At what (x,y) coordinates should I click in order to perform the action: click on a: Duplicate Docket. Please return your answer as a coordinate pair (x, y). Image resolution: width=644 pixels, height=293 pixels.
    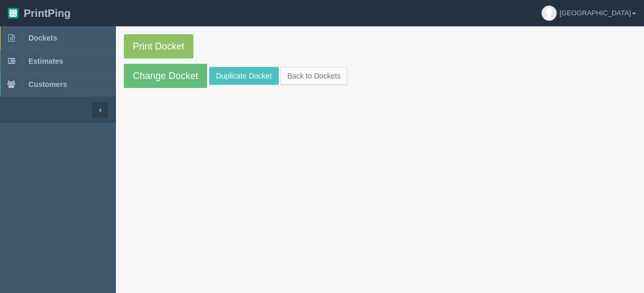
    Looking at the image, I should click on (244, 76).